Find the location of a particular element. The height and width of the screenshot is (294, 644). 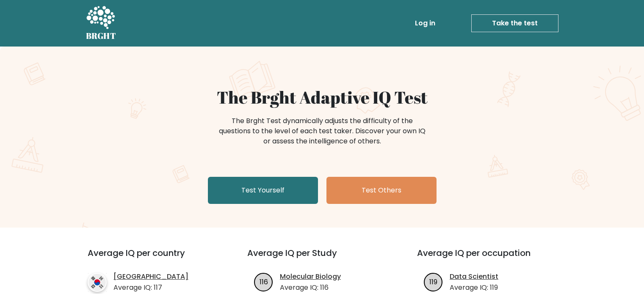

p: Average IQ: 119 is located at coordinates (474, 288).